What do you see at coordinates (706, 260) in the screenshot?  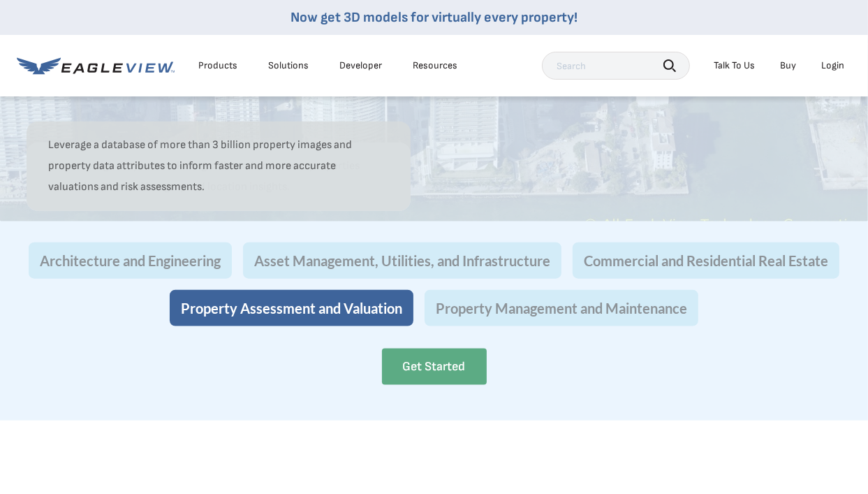 I see `button: Commercial and Residential Real Estate` at bounding box center [706, 260].